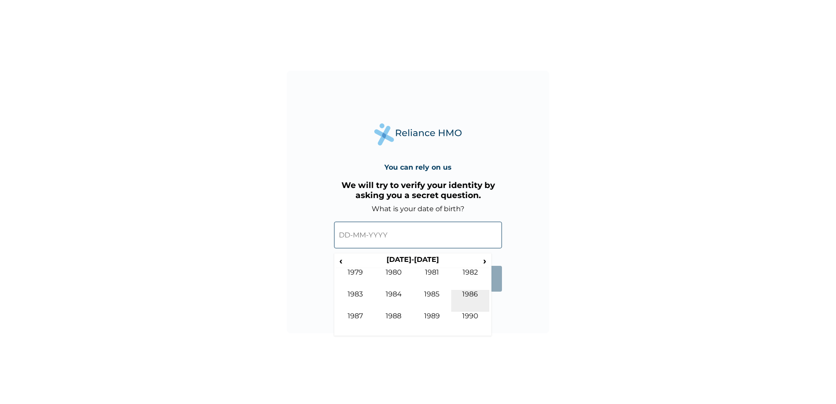 The height and width of the screenshot is (404, 836). Describe the element at coordinates (418, 134) in the screenshot. I see `img: Reliance Health's Logo` at that location.